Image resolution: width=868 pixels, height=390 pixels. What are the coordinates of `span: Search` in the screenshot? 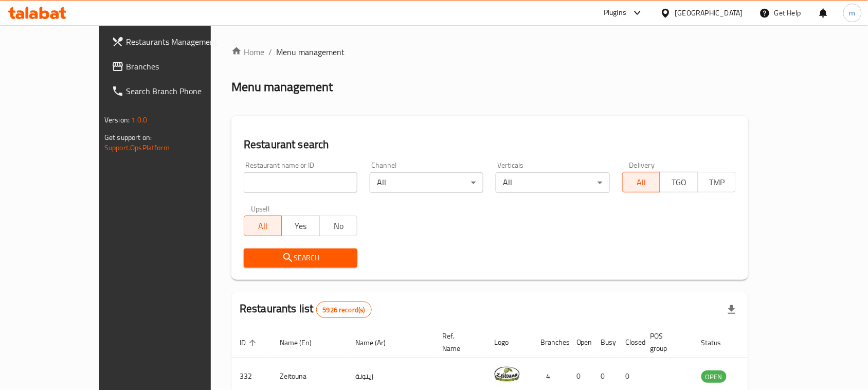 It's located at (300, 258).